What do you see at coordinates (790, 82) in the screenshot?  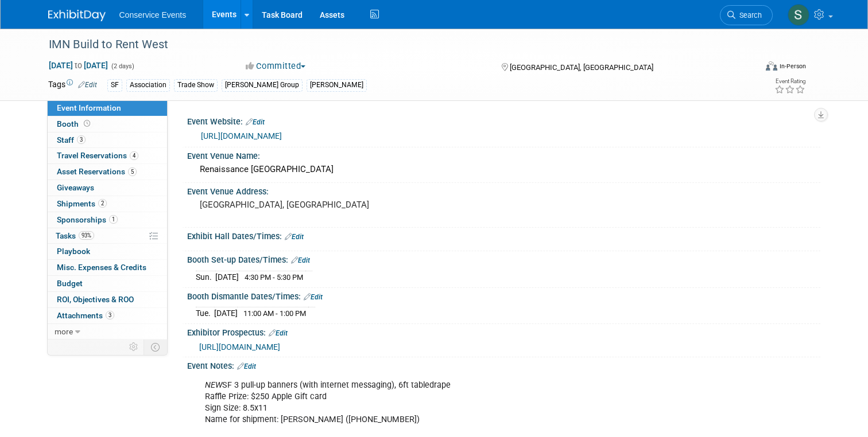 I see `div: Event Rating` at bounding box center [790, 82].